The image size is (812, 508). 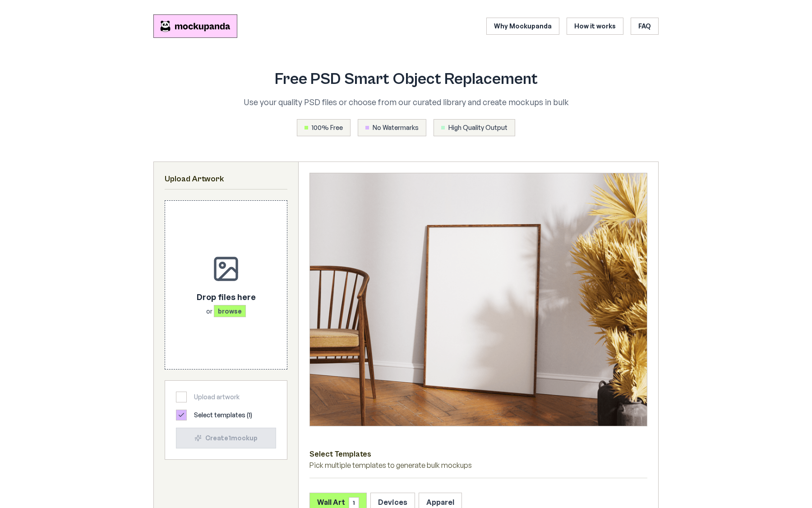 I want to click on span: High Quality Output, so click(x=478, y=127).